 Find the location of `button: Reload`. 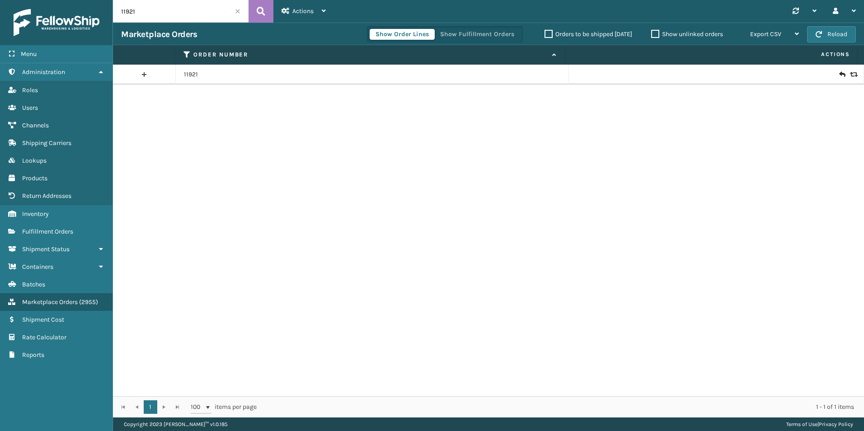

button: Reload is located at coordinates (832, 34).